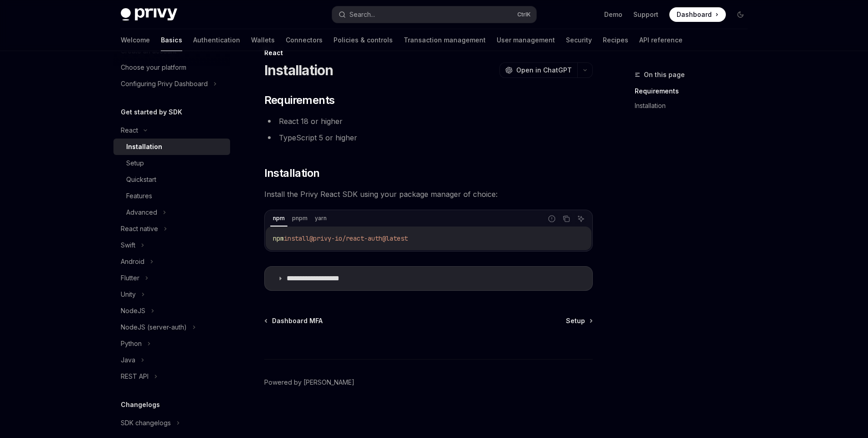  What do you see at coordinates (172, 180) in the screenshot?
I see `a: Quickstart` at bounding box center [172, 180].